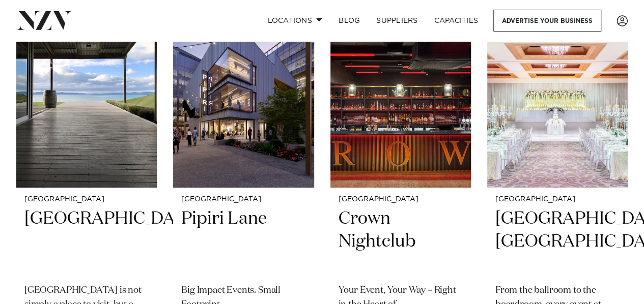 The height and width of the screenshot is (304, 644). What do you see at coordinates (350, 20) in the screenshot?
I see `a: BLOG` at bounding box center [350, 20].